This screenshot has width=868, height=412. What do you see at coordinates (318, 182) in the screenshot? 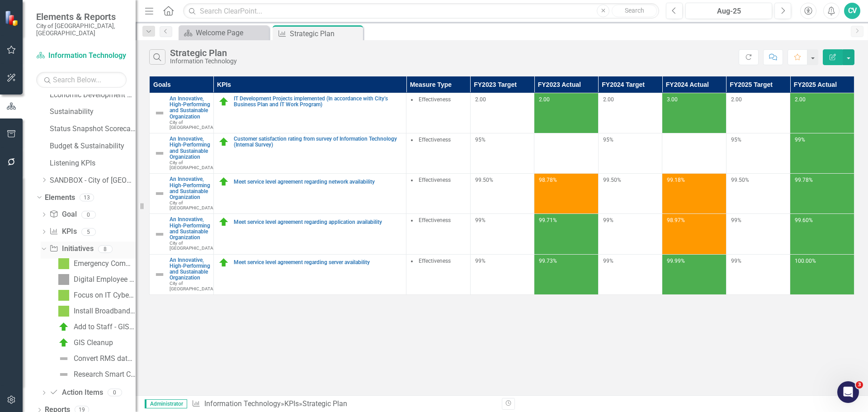
I see `a: Meet service level agreement regarding network availability` at bounding box center [318, 182].